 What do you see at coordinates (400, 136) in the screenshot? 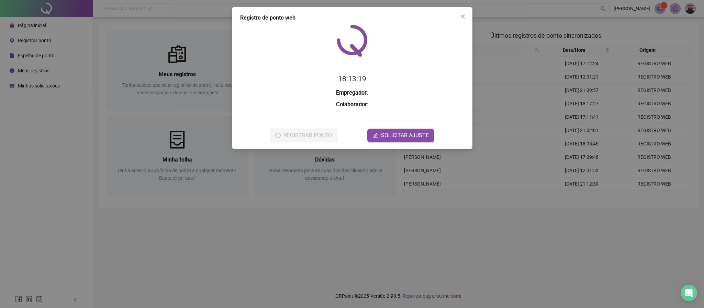
I see `button: editSOLICITAR AJUSTE` at bounding box center [400, 136].